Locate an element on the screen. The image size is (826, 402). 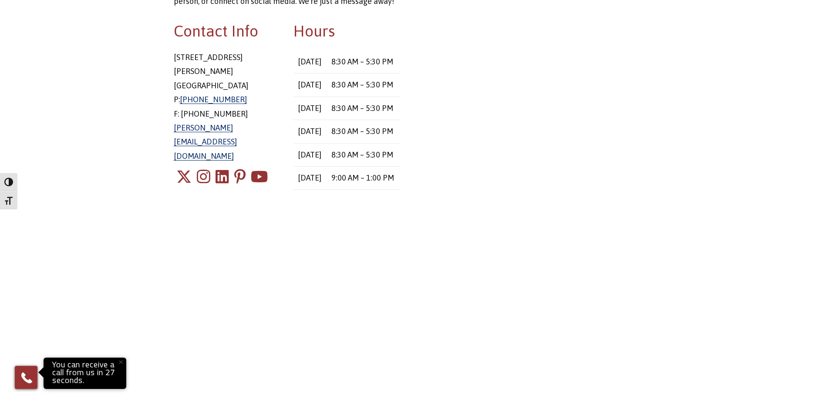
a: X is located at coordinates (184, 177).